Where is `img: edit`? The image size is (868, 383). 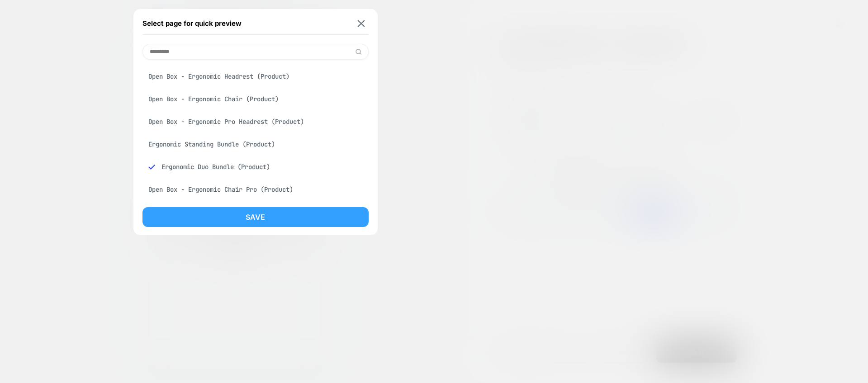 img: edit is located at coordinates (358, 52).